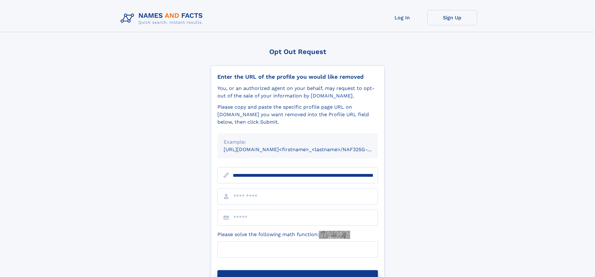 The width and height of the screenshot is (595, 277). Describe the element at coordinates (298, 52) in the screenshot. I see `div: Opt Out Request` at that location.